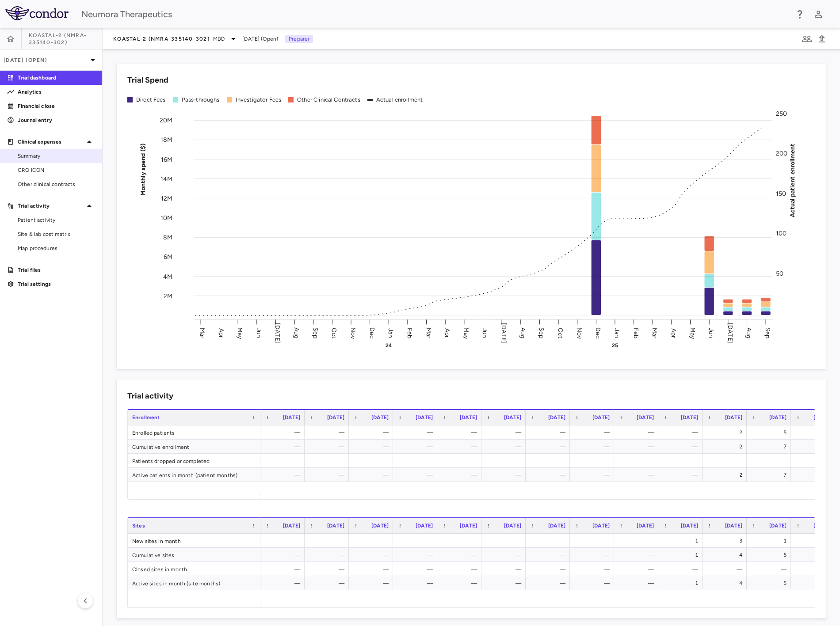  I want to click on text: Nov, so click(353, 333).